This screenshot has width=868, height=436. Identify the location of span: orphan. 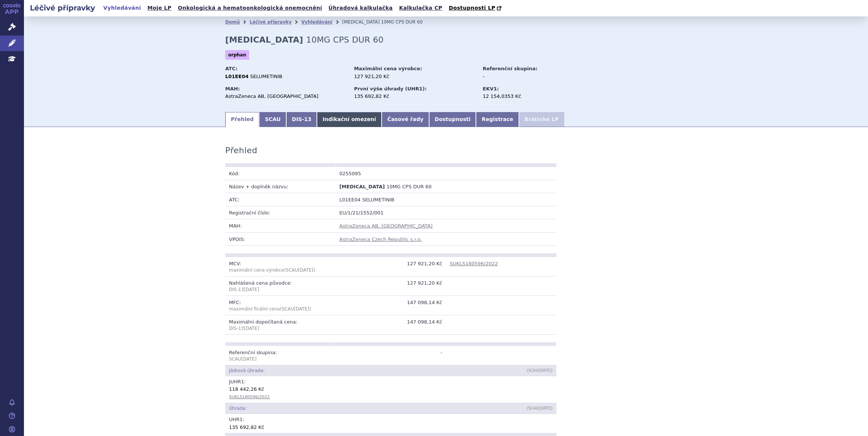
(237, 55).